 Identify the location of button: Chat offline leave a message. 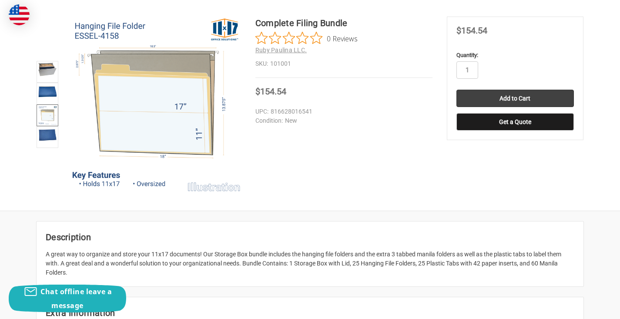
(67, 299).